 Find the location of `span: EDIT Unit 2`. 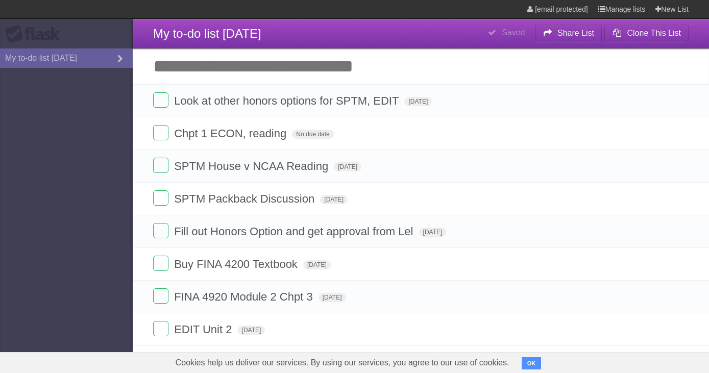

span: EDIT Unit 2 is located at coordinates (204, 329).